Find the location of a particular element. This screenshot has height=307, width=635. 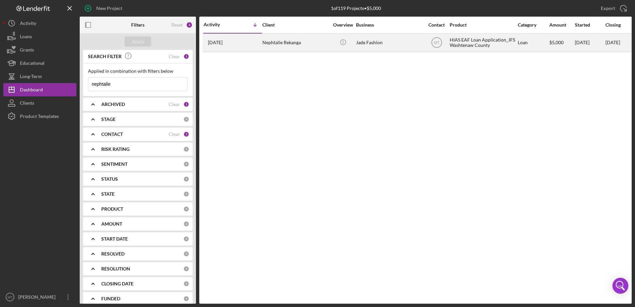

b: START DATE is located at coordinates (115, 239).